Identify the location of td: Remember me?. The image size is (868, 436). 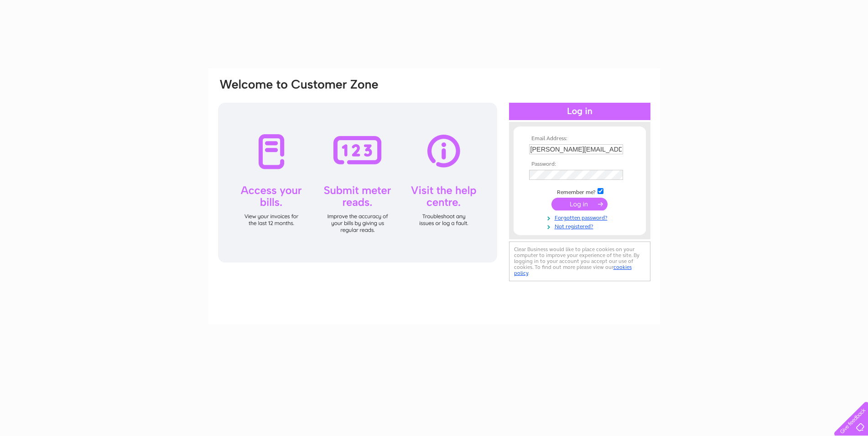
(580, 192).